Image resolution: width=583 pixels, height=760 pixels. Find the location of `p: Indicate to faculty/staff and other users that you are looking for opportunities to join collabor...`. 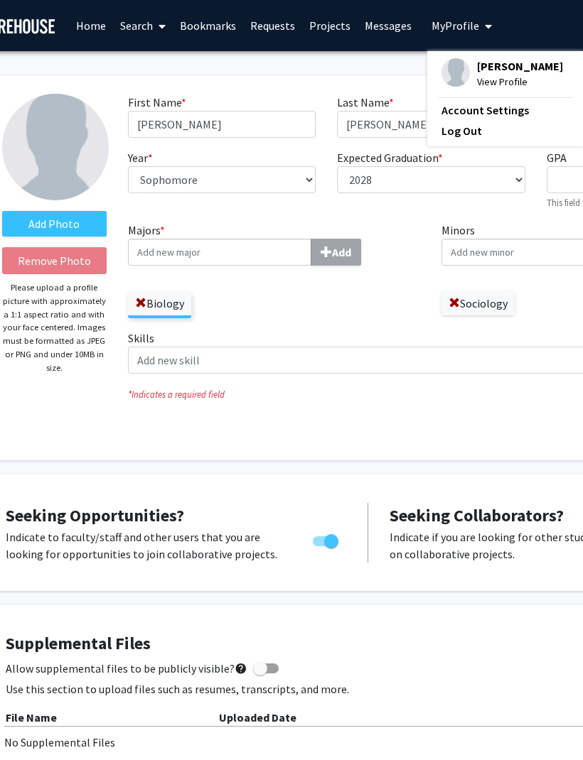

p: Indicate to faculty/staff and other users that you are looking for opportunities to join collabor... is located at coordinates (146, 546).